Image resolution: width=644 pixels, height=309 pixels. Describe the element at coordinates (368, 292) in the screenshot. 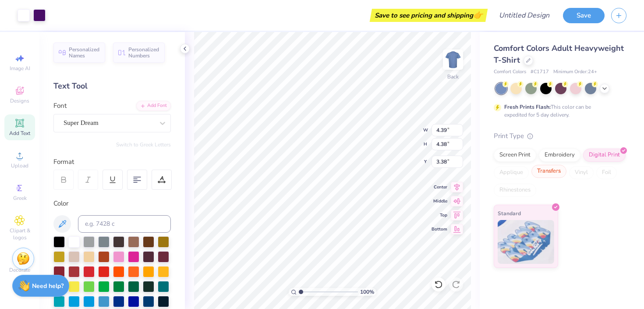

I see `span: 100 %` at that location.